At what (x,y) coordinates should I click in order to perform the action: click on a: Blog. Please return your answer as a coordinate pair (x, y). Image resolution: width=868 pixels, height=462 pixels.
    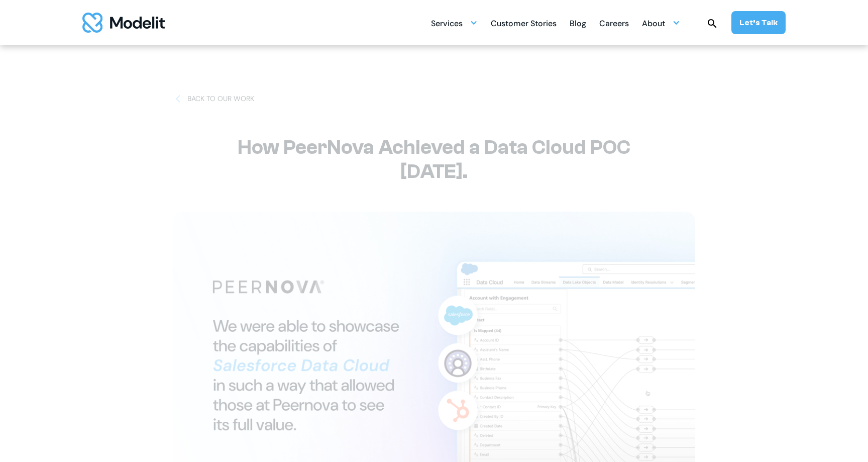
    Looking at the image, I should click on (578, 22).